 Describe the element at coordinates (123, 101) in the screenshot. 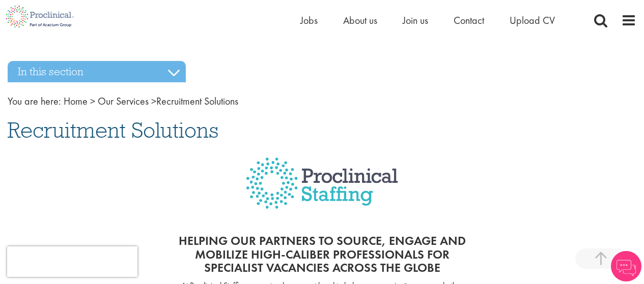

I see `a: breadcrumb link to Our Services` at that location.